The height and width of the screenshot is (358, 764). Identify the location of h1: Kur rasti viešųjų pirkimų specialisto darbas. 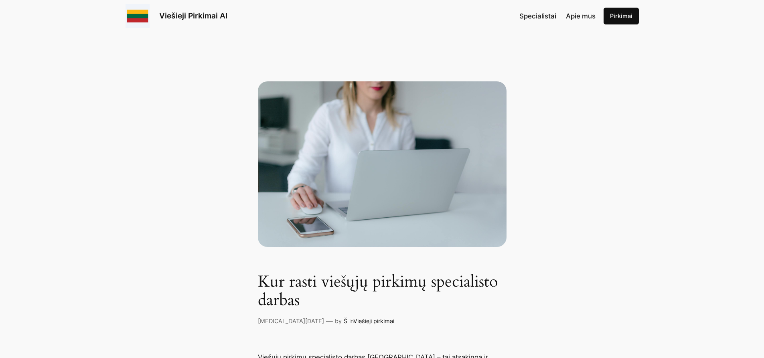
(382, 291).